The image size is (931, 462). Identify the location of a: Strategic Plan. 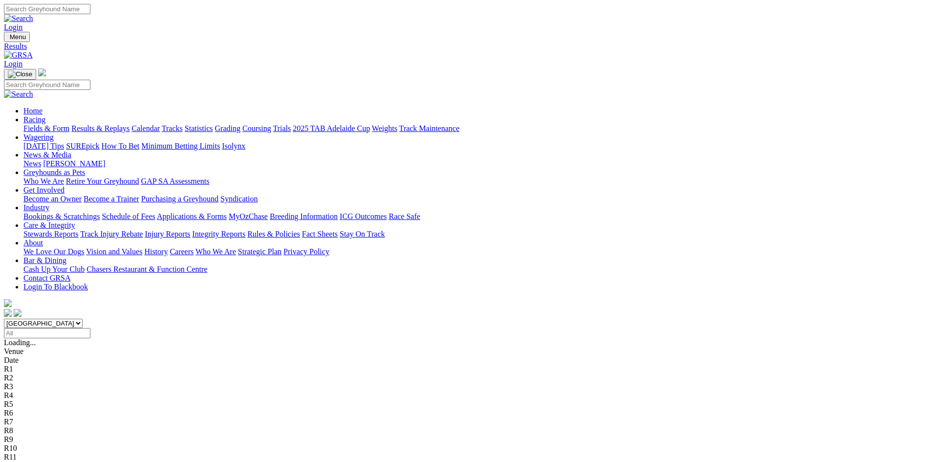
(260, 251).